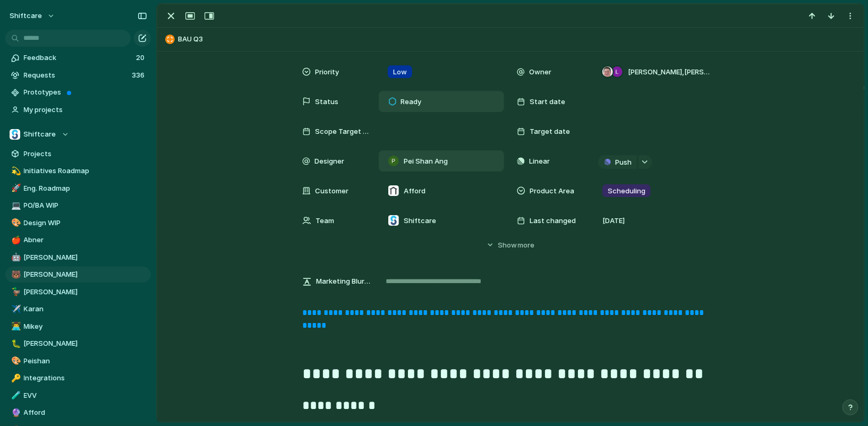  Describe the element at coordinates (78, 240) in the screenshot. I see `div: 🍎Abner` at that location.